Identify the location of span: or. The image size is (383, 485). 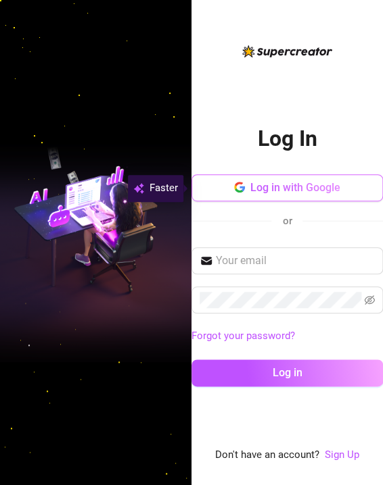
(287, 221).